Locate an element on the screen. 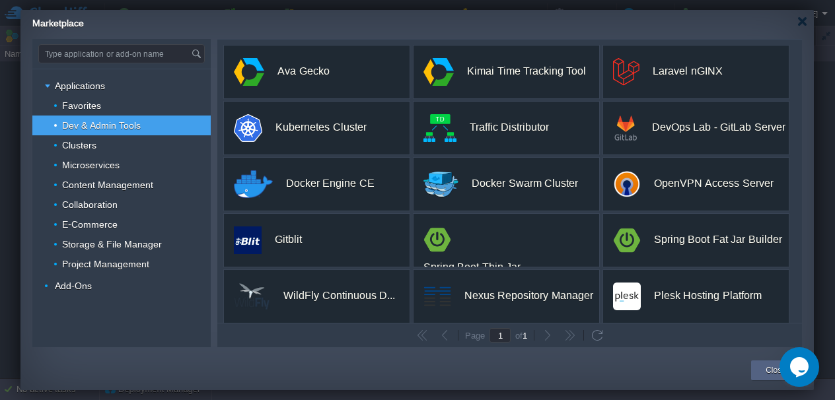  button: Close is located at coordinates (775, 371).